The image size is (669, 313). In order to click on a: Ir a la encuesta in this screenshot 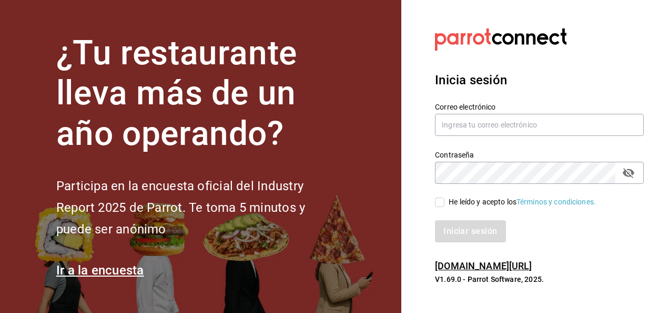, I will do `click(100, 270)`.